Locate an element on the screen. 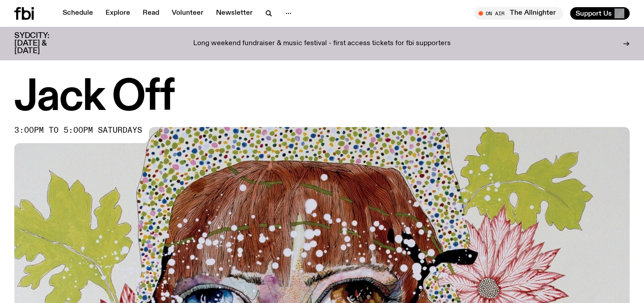 This screenshot has width=644, height=303. p: Long weekend fundraiser & music festival - first access tickets for fbi supporters is located at coordinates (322, 44).